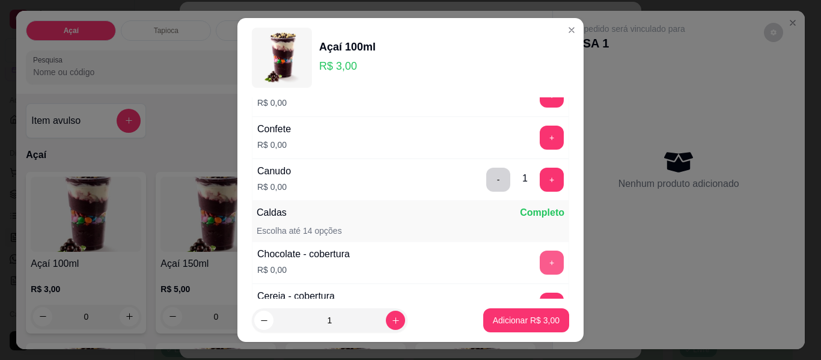 This screenshot has height=360, width=821. I want to click on div: Cereja - cobertura, so click(296, 296).